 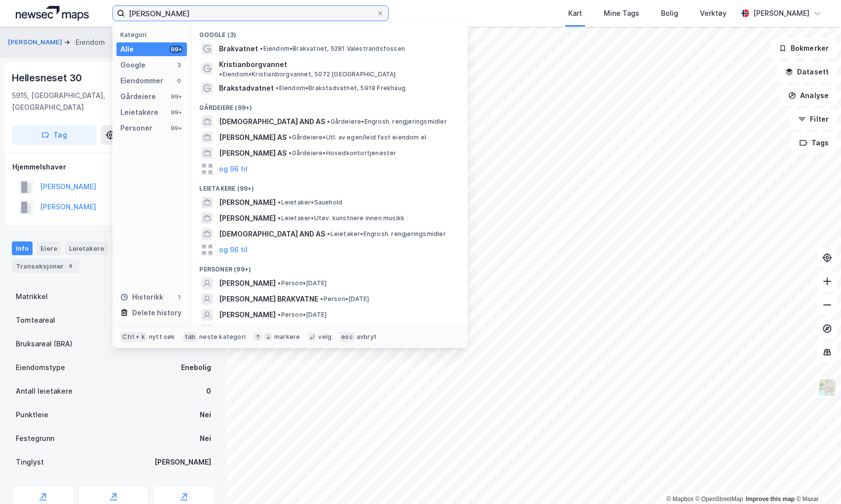 What do you see at coordinates (309, 203) in the screenshot?
I see `span: Leietaker • Sauehold` at bounding box center [309, 203].